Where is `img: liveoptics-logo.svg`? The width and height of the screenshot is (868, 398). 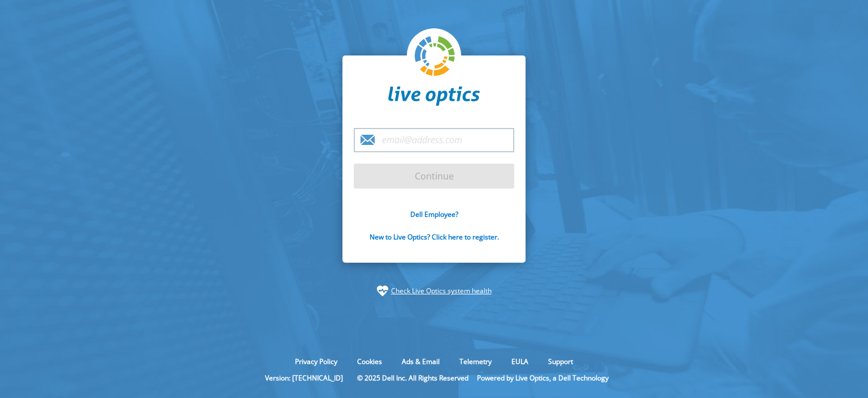 img: liveoptics-logo.svg is located at coordinates (435, 56).